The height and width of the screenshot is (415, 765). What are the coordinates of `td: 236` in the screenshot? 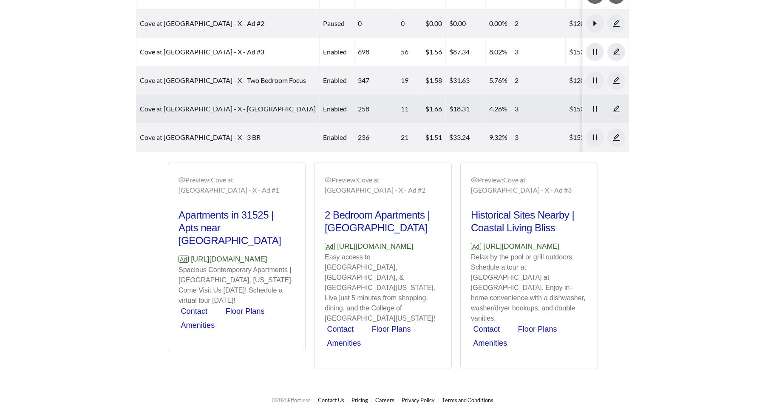 It's located at (376, 137).